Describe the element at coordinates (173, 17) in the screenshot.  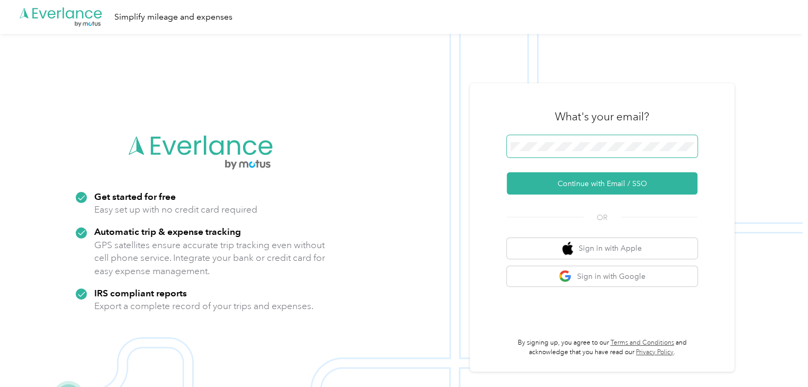
I see `div: Simplify mileage and expenses` at that location.